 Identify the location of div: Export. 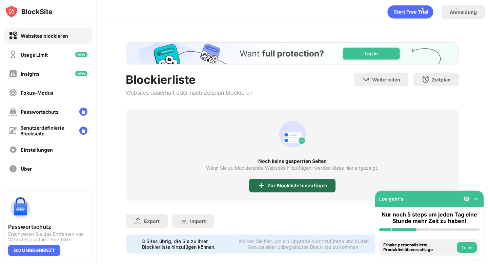
(152, 221).